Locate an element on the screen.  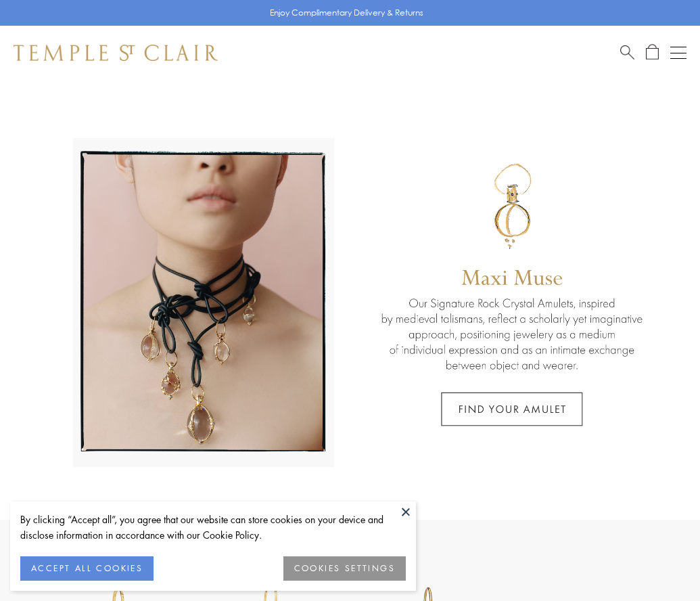
p: Enjoy Complimentary Delivery & Returns is located at coordinates (346, 13).